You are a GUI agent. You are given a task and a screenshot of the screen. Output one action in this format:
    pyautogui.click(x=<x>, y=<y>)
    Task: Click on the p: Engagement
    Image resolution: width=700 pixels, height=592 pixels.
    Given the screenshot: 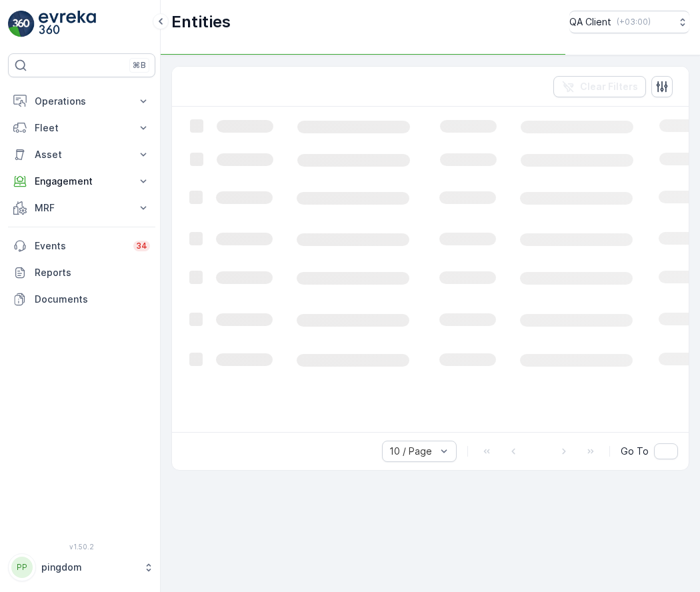 What is the action you would take?
    pyautogui.click(x=81, y=181)
    